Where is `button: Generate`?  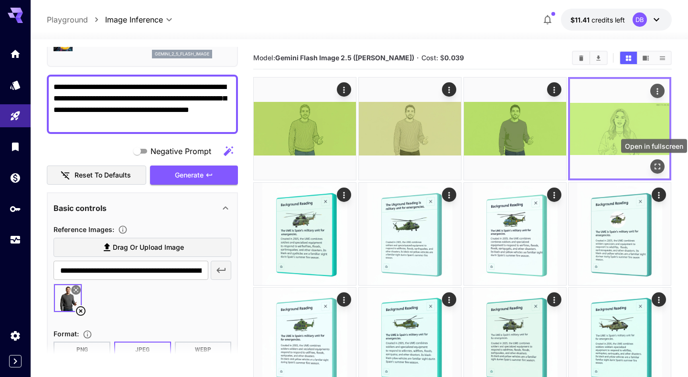 button: Generate is located at coordinates (194, 175).